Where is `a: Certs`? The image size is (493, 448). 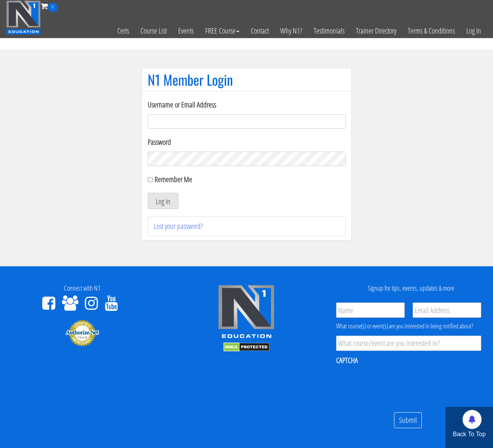 a: Certs is located at coordinates (123, 31).